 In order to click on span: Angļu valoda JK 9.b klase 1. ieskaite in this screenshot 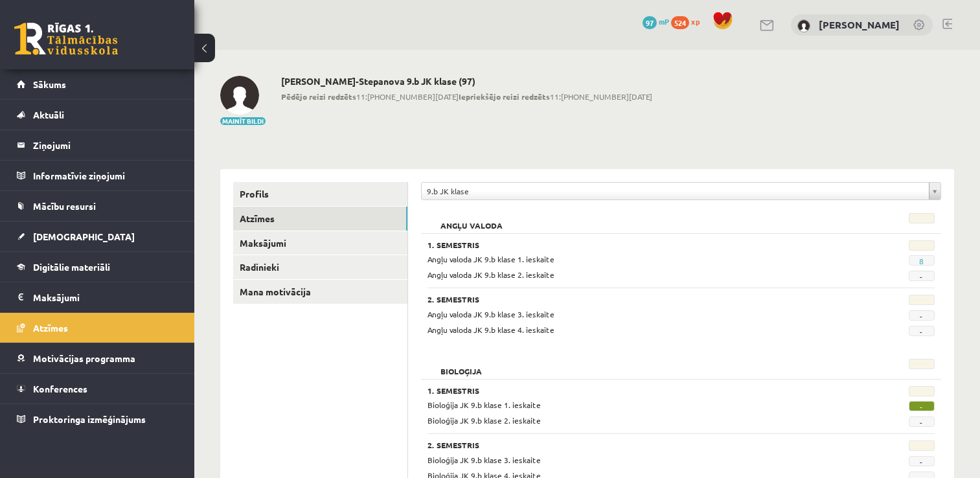, I will do `click(491, 259)`.